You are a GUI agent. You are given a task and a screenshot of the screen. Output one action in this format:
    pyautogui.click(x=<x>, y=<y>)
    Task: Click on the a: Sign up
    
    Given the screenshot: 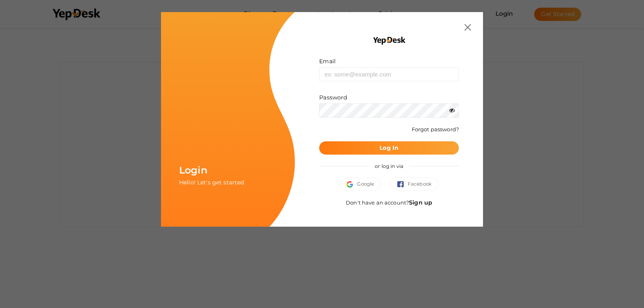 What is the action you would take?
    pyautogui.click(x=421, y=203)
    